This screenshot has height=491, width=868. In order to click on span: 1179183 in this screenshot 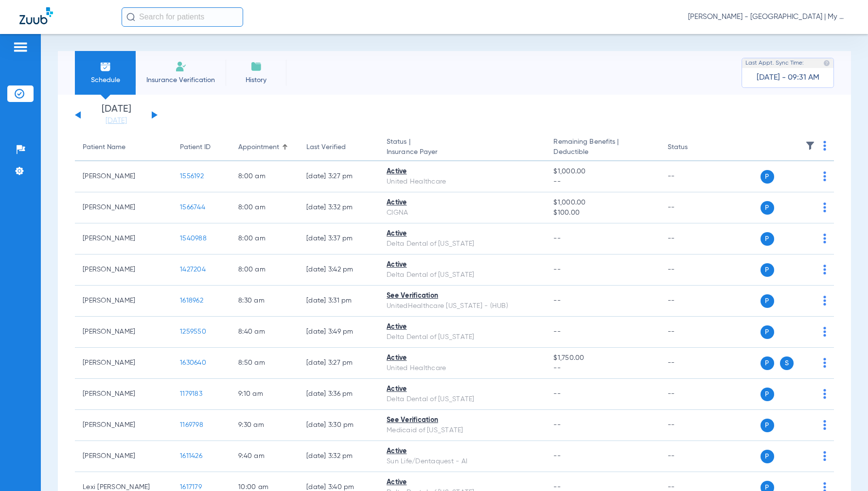, I will do `click(191, 394)`.